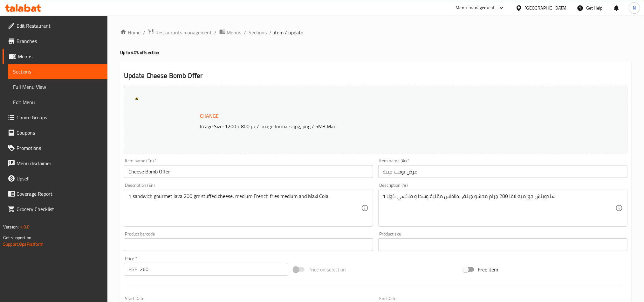 Image resolution: width=644 pixels, height=302 pixels. What do you see at coordinates (376, 33) in the screenshot?
I see `nav: breadcrumb` at bounding box center [376, 33].